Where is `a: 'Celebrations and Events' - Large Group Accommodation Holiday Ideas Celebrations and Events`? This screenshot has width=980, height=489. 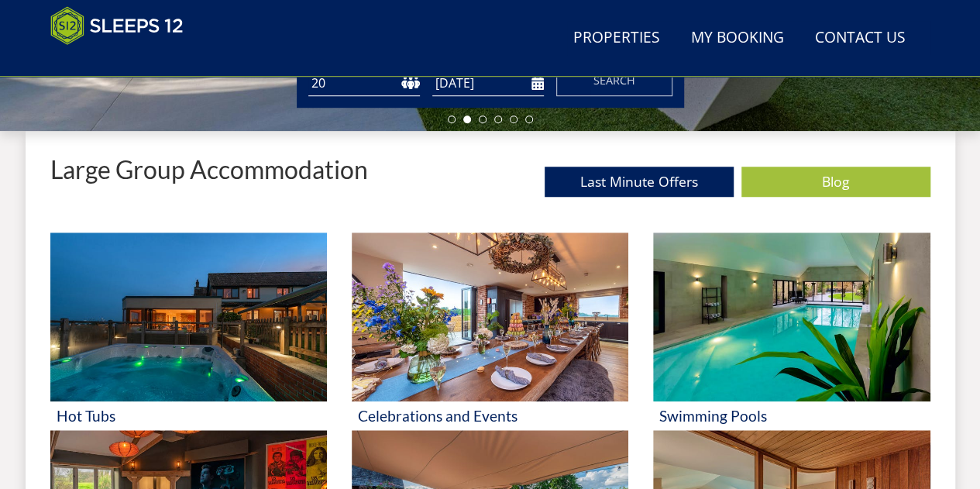 a: 'Celebrations and Events' - Large Group Accommodation Holiday Ideas Celebrations and Events is located at coordinates (489, 331).